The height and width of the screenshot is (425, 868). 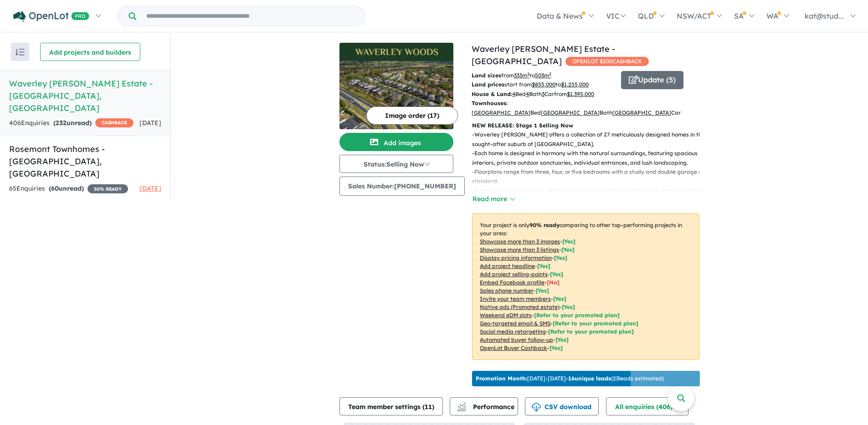 I want to click on b: 90 % ready, so click(x=544, y=225).